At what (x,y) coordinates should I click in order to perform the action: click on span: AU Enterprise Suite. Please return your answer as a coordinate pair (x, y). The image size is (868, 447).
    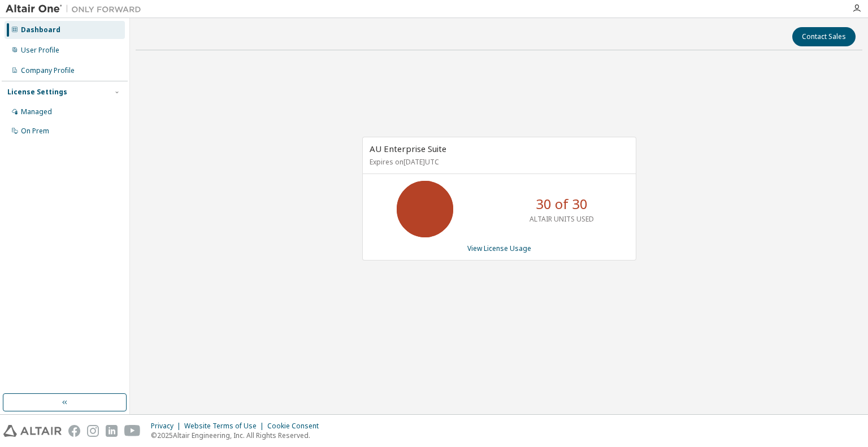
    Looking at the image, I should click on (408, 149).